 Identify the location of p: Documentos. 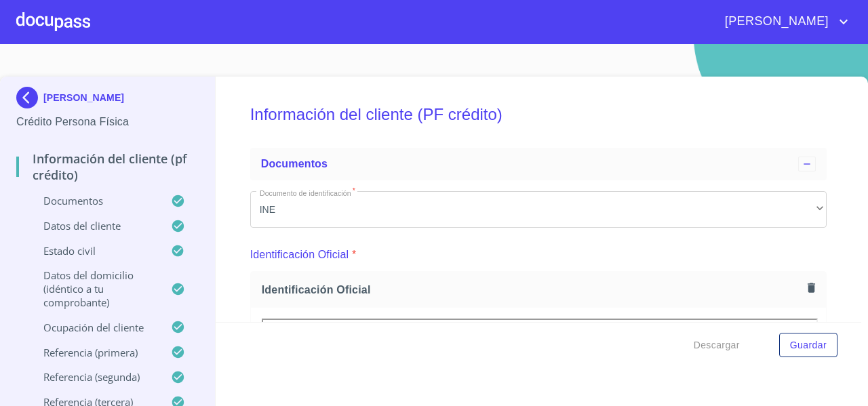
(94, 201).